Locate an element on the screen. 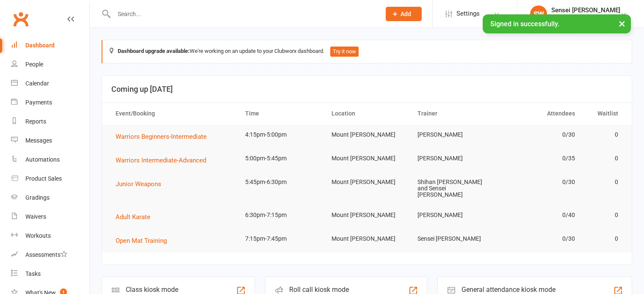 This screenshot has width=644, height=294. a: Messages is located at coordinates (50, 140).